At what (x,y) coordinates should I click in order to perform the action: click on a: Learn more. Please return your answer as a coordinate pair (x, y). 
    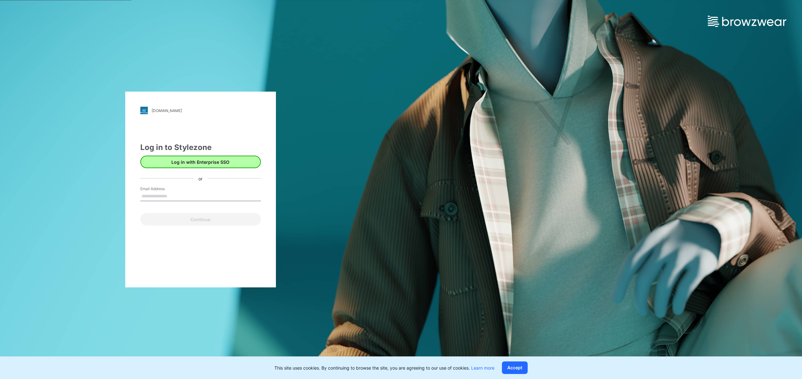
    Looking at the image, I should click on (483, 368).